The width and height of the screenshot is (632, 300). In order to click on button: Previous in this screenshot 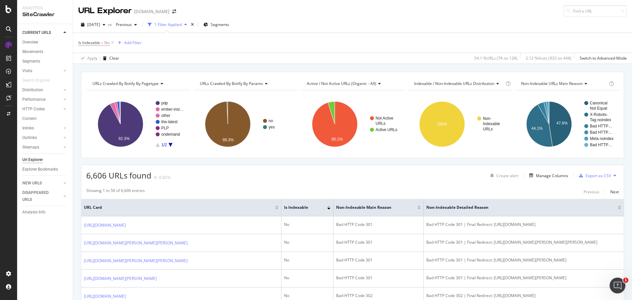, I will do `click(126, 25)`.